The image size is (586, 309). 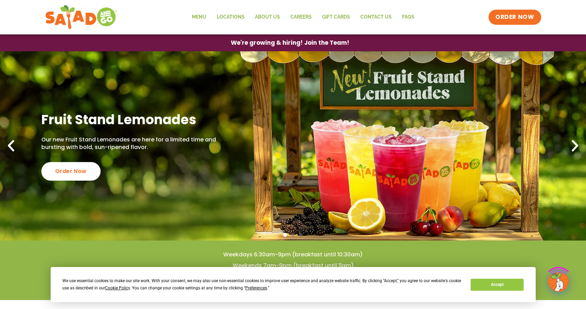 What do you see at coordinates (118, 288) in the screenshot?
I see `span: Cookie Policy` at bounding box center [118, 288].